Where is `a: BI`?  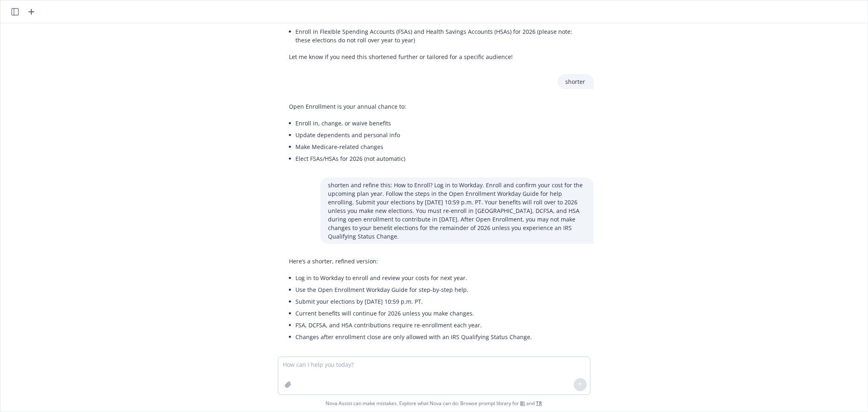 a: BI is located at coordinates (523, 403).